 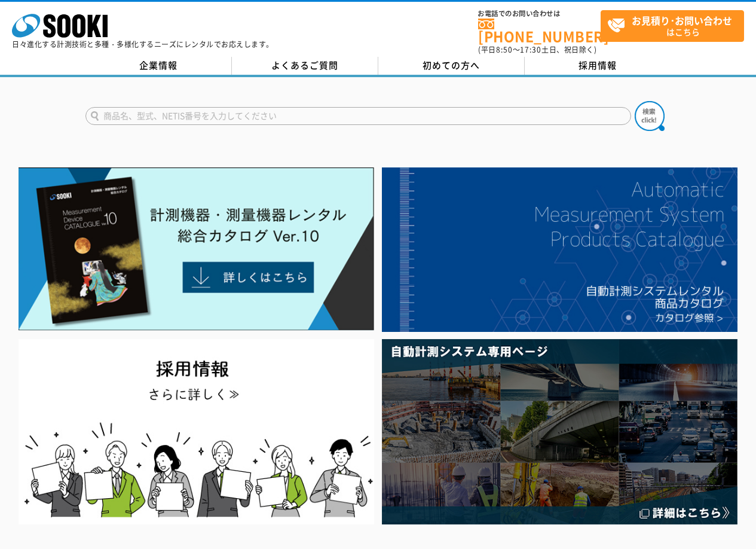 I want to click on a: 初めての方へ, so click(x=451, y=66).